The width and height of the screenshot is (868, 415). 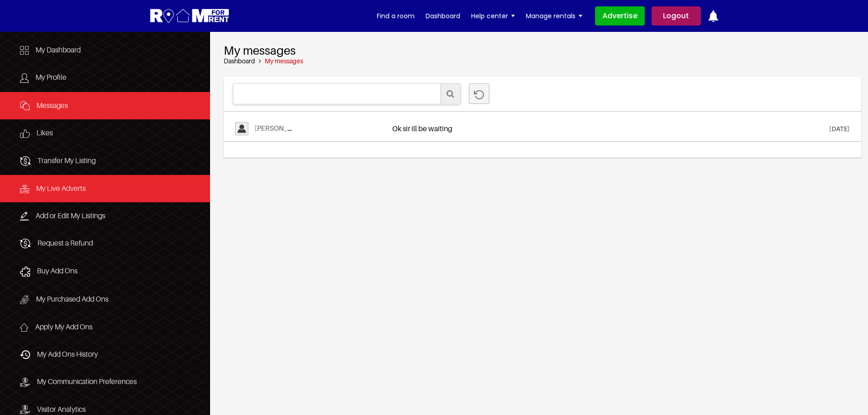 I want to click on a: Find a room, so click(x=395, y=16).